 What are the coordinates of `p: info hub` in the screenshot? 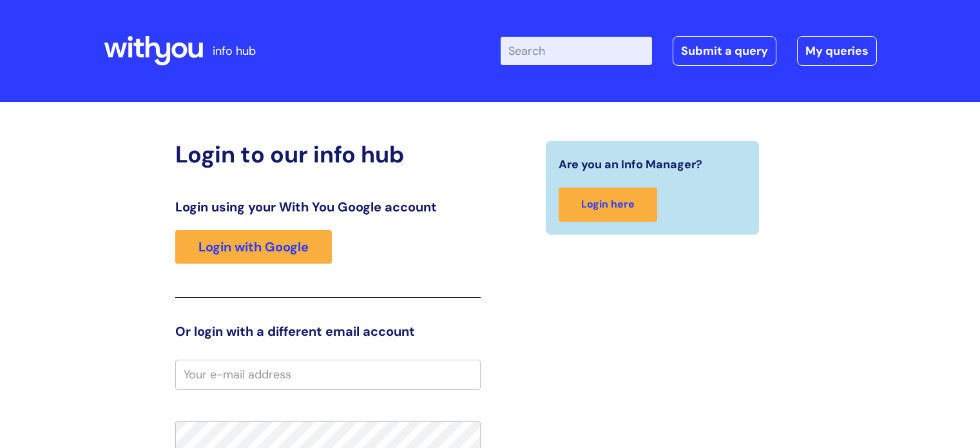 It's located at (234, 51).